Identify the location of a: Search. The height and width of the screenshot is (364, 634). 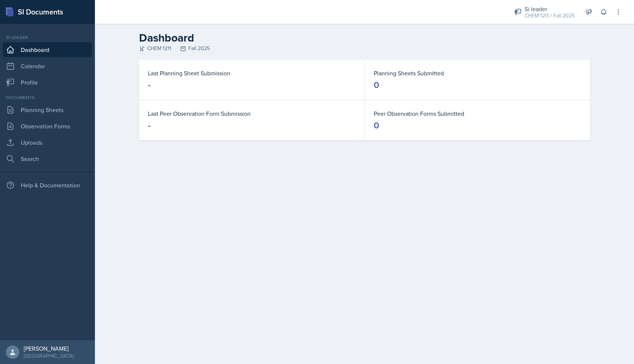
(48, 158).